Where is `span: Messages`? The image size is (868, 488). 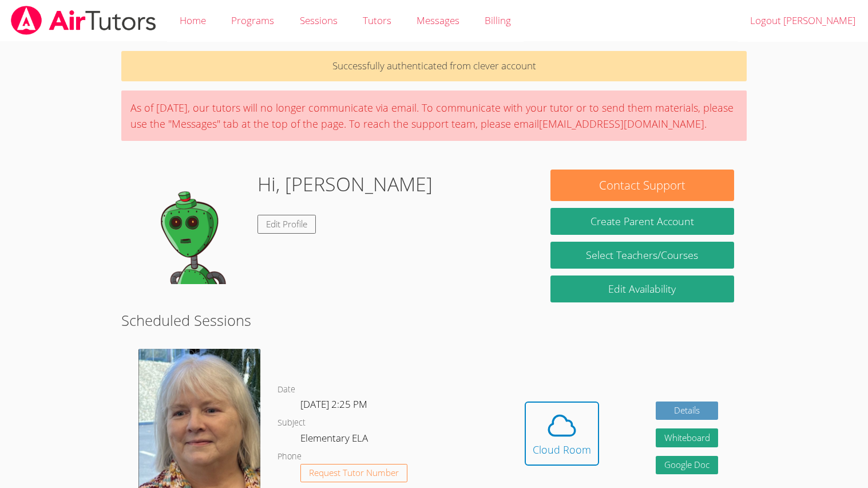
span: Messages is located at coordinates (438, 20).